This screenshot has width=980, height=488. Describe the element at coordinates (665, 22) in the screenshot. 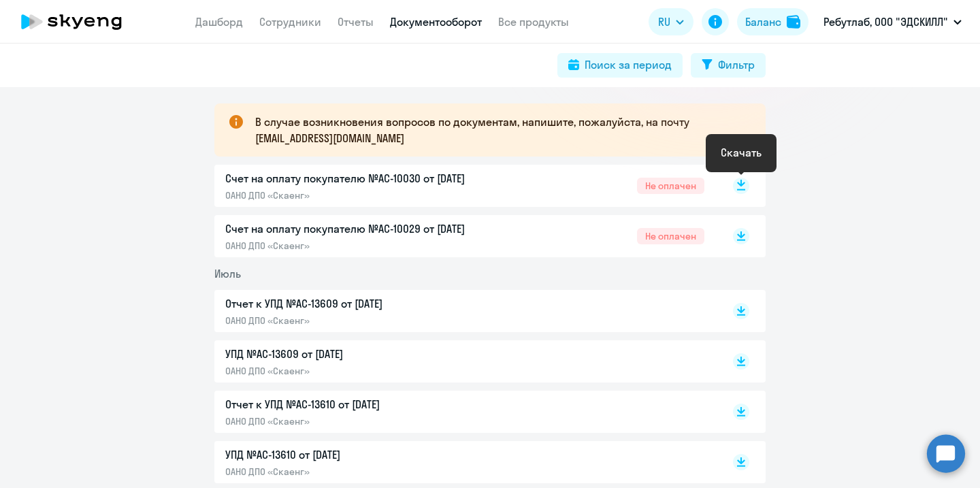

I see `span: RU` at that location.